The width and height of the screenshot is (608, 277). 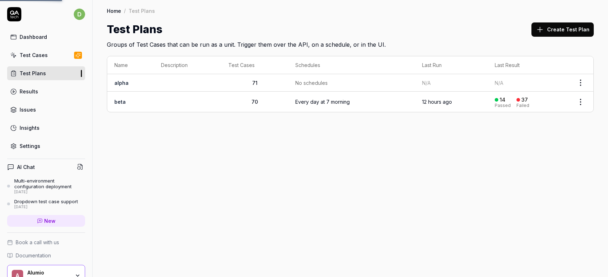 I want to click on a: Results, so click(x=46, y=91).